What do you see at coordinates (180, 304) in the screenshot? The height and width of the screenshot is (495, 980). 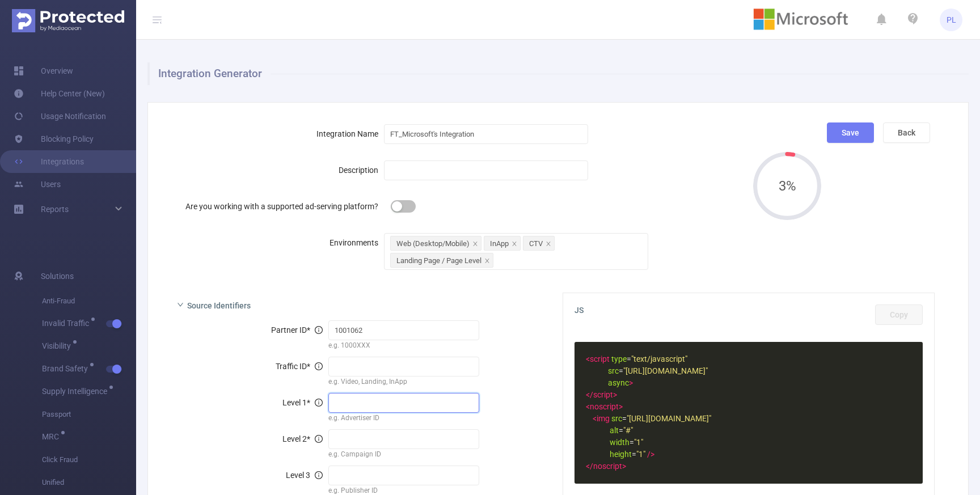 I see `i: icon: right` at bounding box center [180, 304].